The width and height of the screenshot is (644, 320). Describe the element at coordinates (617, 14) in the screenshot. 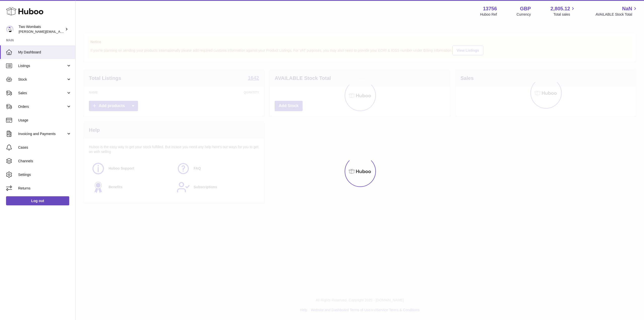

I see `span: AVAILABLE Stock Total` at that location.